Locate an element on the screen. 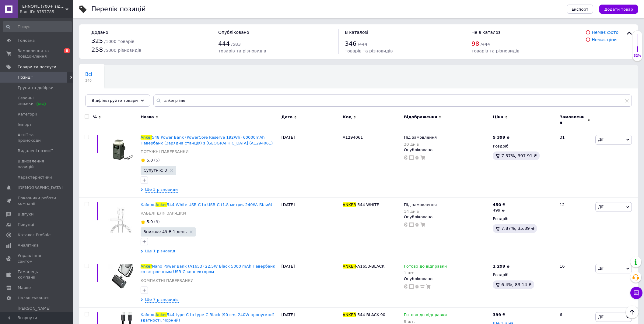 The height and width of the screenshot is (324, 644). span: Відновлення позицій is located at coordinates (37, 164).